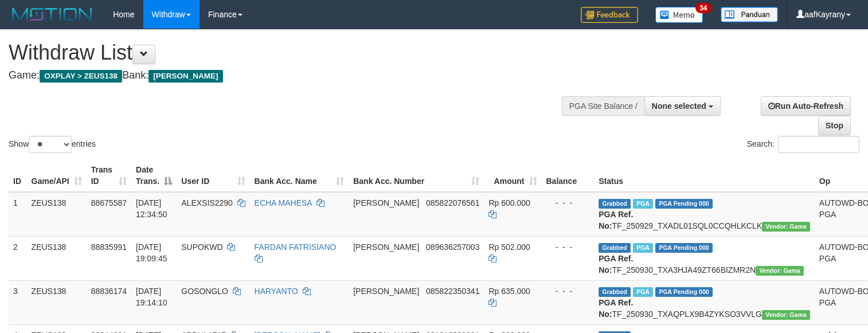  Describe the element at coordinates (703, 8) in the screenshot. I see `span: 34` at that location.